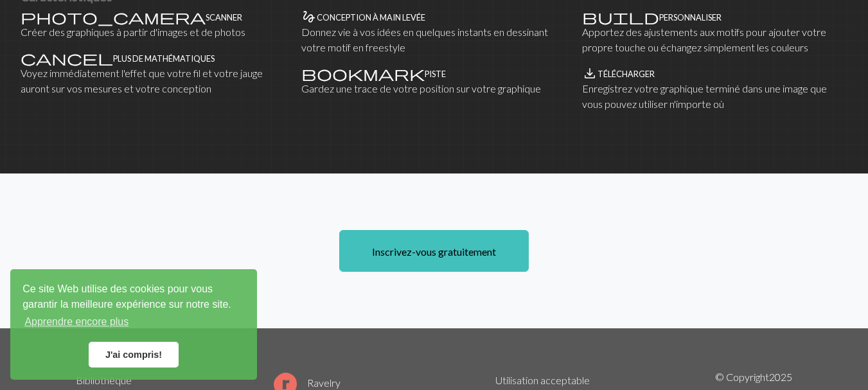 The height and width of the screenshot is (390, 868). What do you see at coordinates (590, 73) in the screenshot?
I see `span: save_alt` at bounding box center [590, 73].